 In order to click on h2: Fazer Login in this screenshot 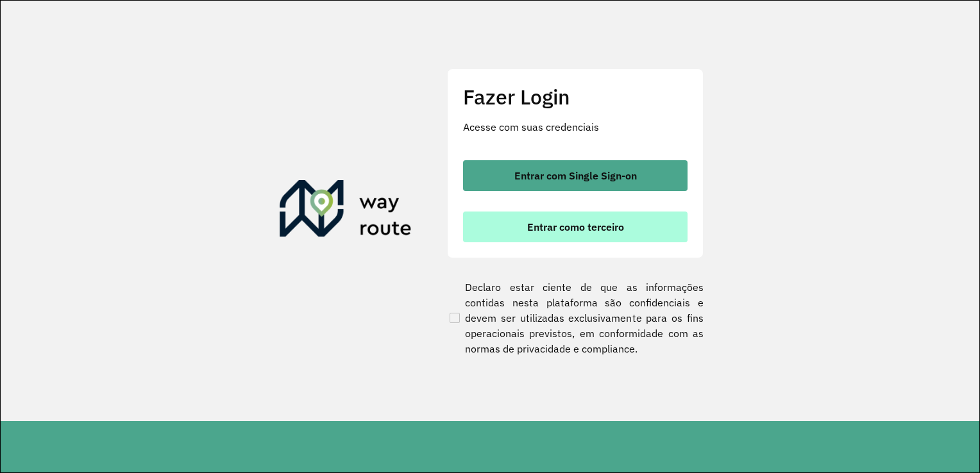, I will do `click(575, 97)`.